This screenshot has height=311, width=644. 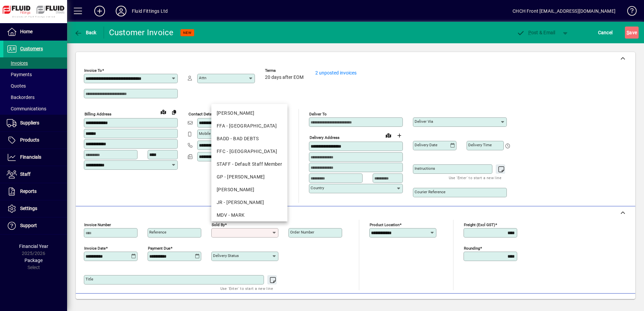 What do you see at coordinates (422, 303) in the screenshot?
I see `span: Product History` at bounding box center [422, 303].